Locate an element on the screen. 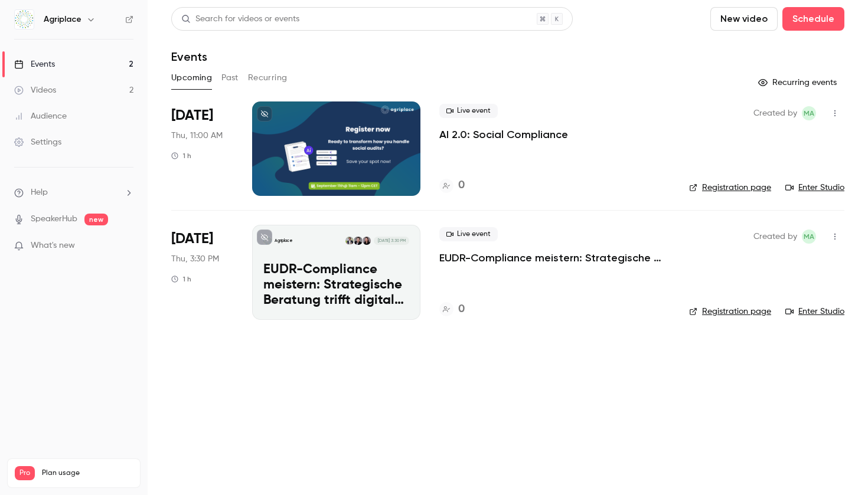 Image resolution: width=868 pixels, height=495 pixels. img: Philipp Schaber is located at coordinates (358, 241).